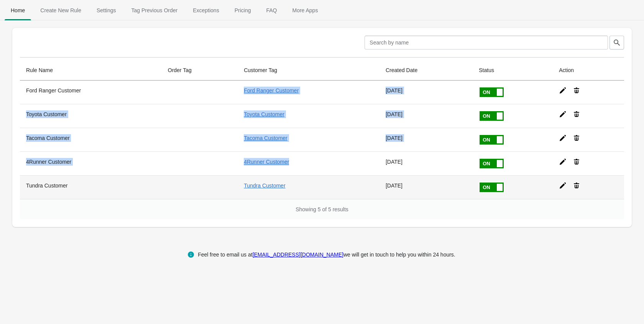 The image size is (644, 324). I want to click on a: Ford Ranger Customer, so click(271, 91).